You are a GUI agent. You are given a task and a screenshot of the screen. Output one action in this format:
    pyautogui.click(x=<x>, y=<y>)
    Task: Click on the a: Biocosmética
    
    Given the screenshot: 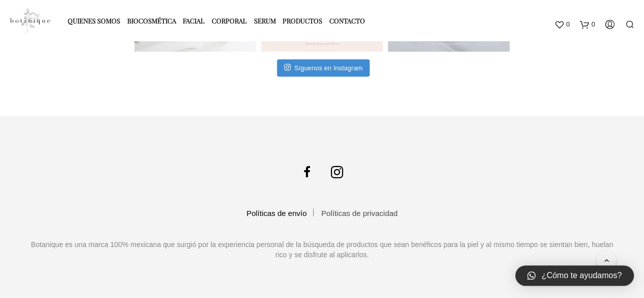 What is the action you would take?
    pyautogui.click(x=154, y=20)
    